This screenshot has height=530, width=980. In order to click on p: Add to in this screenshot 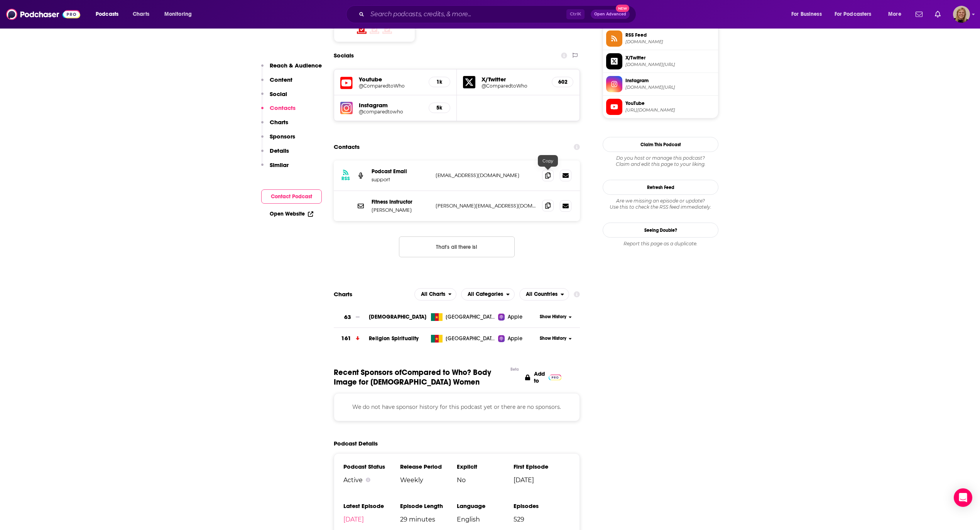, I will do `click(540, 377)`.